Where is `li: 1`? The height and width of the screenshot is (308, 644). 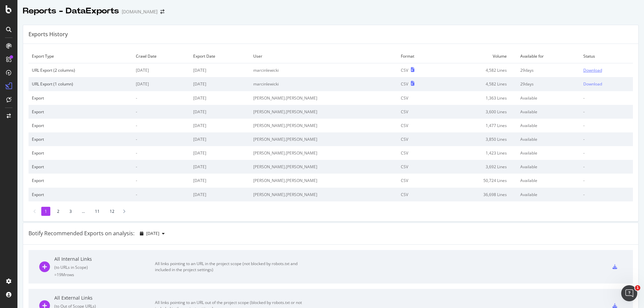 li: 1 is located at coordinates (45, 211).